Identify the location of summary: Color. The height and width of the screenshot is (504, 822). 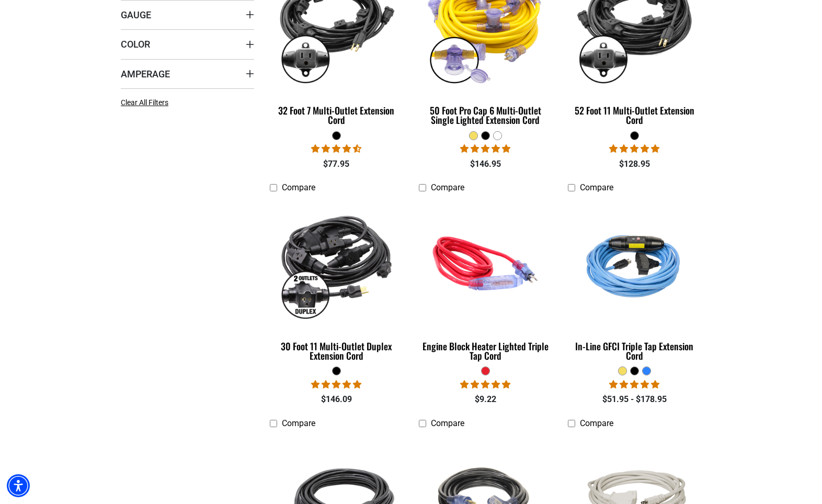
(188, 44).